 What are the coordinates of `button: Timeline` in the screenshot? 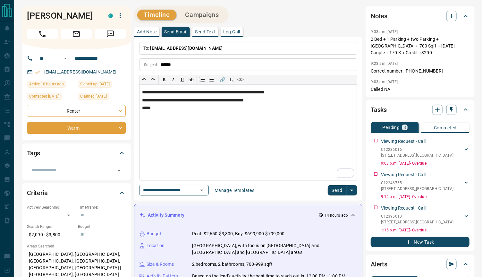 It's located at (157, 15).